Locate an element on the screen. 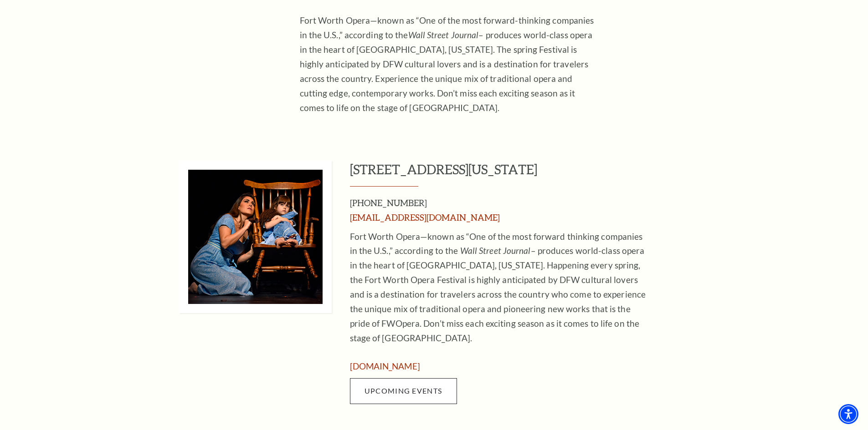 This screenshot has width=868, height=430. a: Upcoming Events is located at coordinates (404, 391).